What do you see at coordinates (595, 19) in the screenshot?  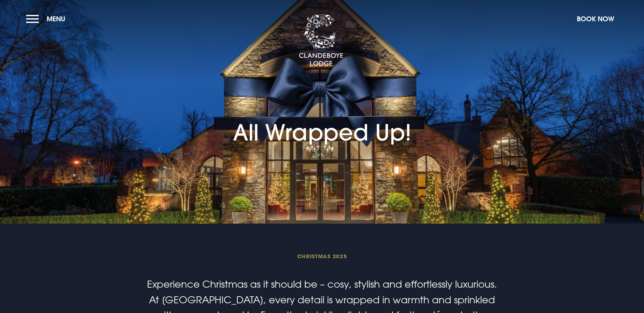 I see `button: Book Now` at bounding box center [595, 19].